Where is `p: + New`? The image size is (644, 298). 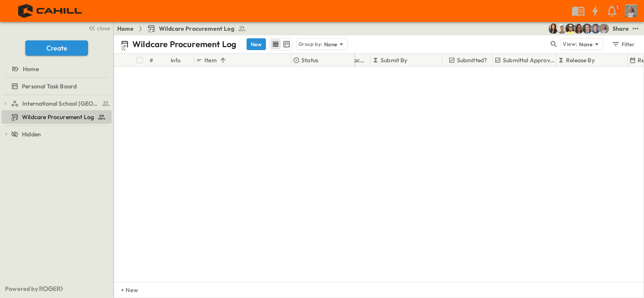
p: + New is located at coordinates (123, 290).